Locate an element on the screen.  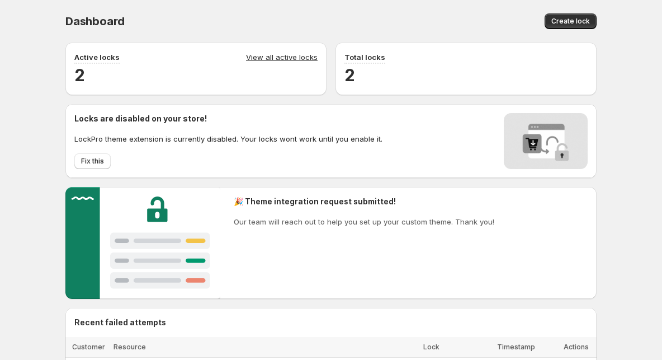
span: Dashboard is located at coordinates (95, 21).